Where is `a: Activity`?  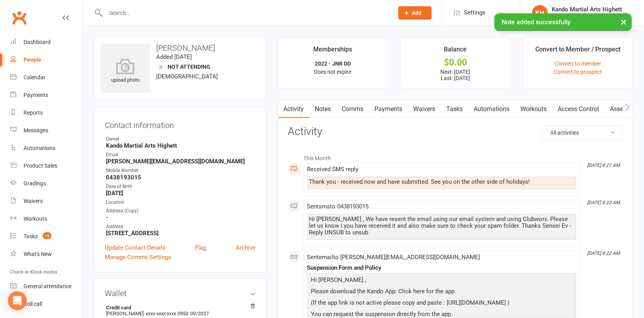 a: Activity is located at coordinates (294, 109).